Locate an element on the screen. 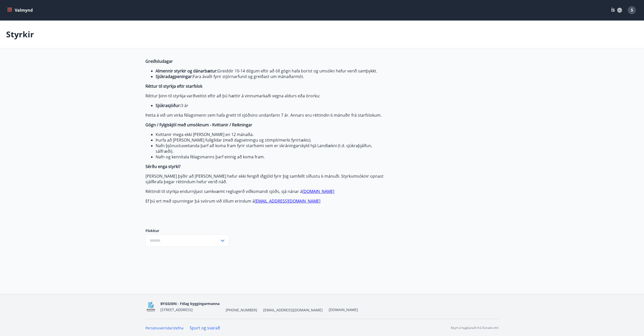 The image size is (644, 336). button: S is located at coordinates (632, 10).